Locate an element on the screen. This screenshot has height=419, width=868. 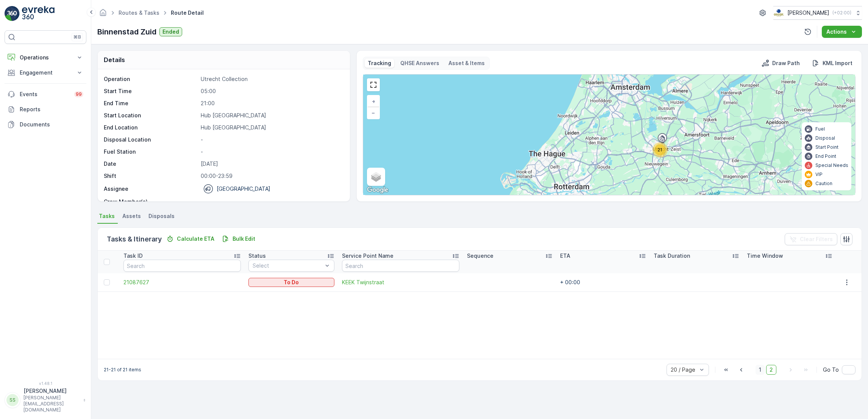
span: Go To is located at coordinates (830, 370).